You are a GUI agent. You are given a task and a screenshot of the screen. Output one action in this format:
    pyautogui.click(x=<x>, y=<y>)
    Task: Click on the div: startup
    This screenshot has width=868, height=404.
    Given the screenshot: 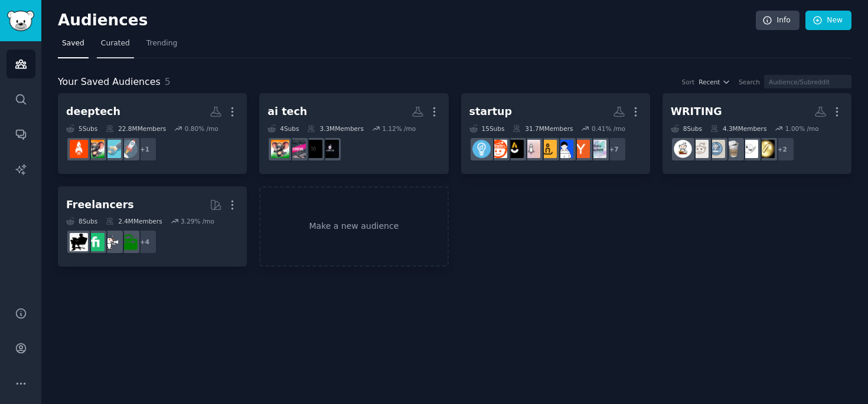 What is the action you would take?
    pyautogui.click(x=491, y=111)
    